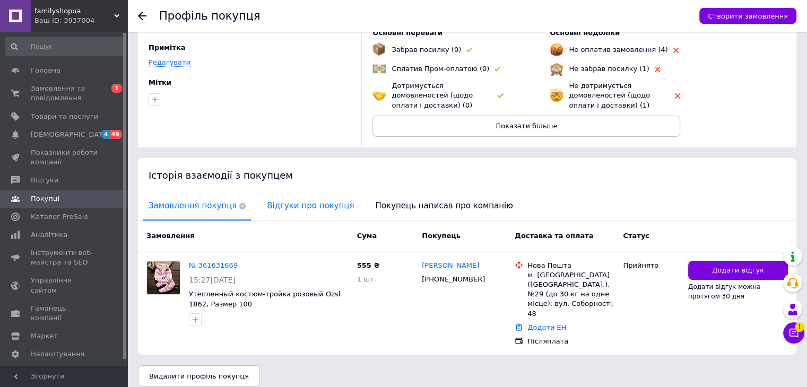 This screenshot has height=387, width=807. Describe the element at coordinates (213, 265) in the screenshot. I see `a: № 361631669` at that location.